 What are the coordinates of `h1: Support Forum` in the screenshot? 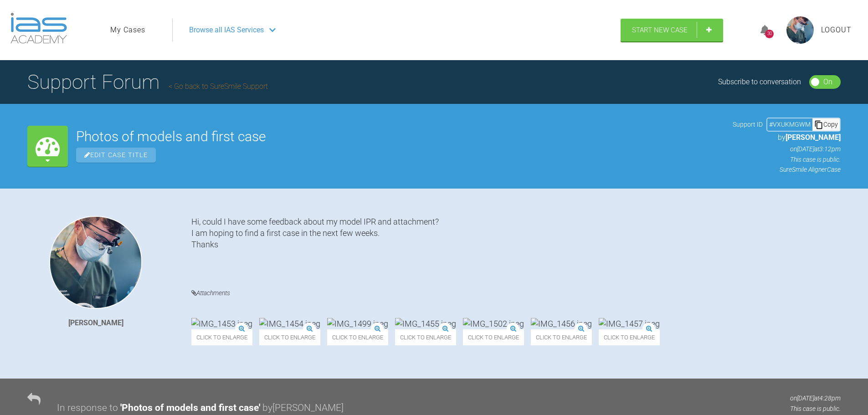 It's located at (148, 82).